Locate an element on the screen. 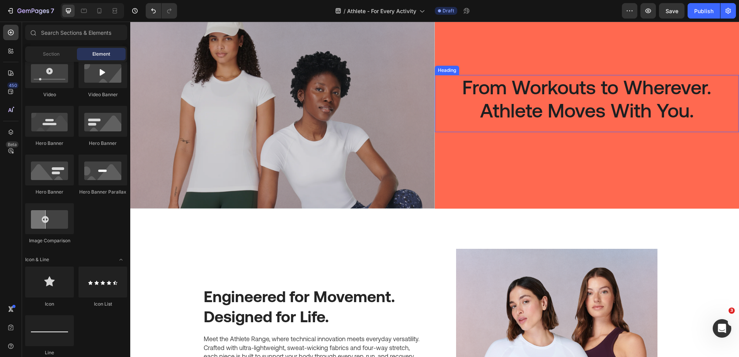  div: Icon is located at coordinates (49, 304).